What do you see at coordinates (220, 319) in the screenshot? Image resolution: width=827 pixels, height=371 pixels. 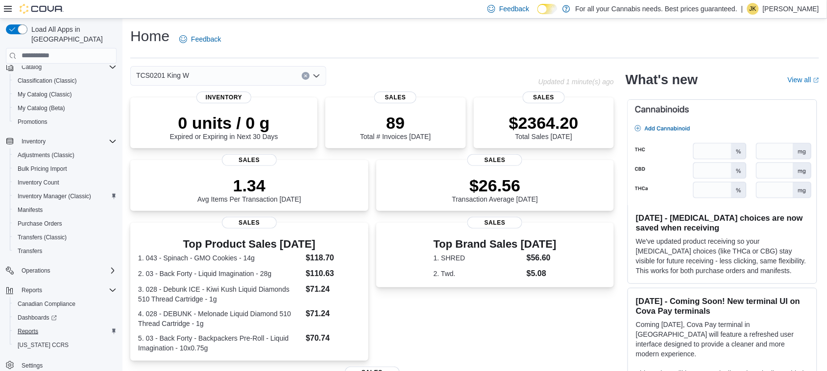 I see `dt: 4. 028 - DEBUNK - Melonade Liquid Diamond 510 Thread Cartridge - 1g` at bounding box center [220, 319].